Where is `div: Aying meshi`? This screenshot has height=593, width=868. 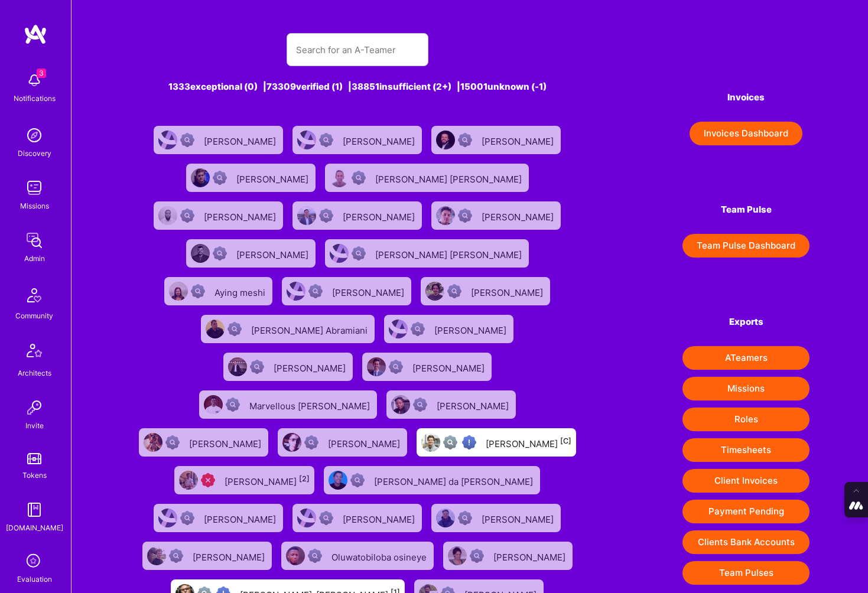 div: Aying meshi is located at coordinates (241, 292).